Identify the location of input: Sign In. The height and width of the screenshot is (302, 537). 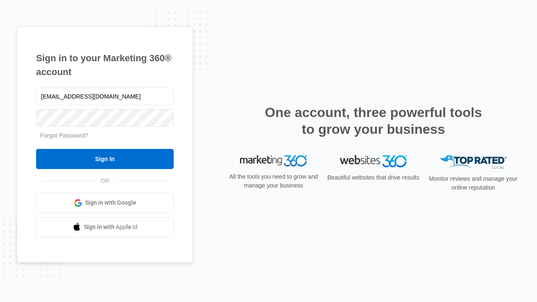
(105, 159).